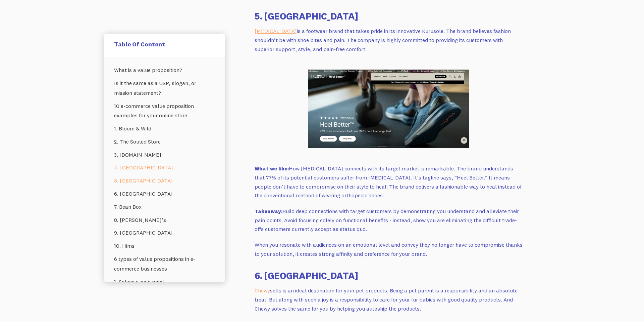 The width and height of the screenshot is (644, 322). What do you see at coordinates (389, 220) in the screenshot?
I see `p: Build deep connections with target customers by demonstrating you understand and alleviate their ...` at bounding box center [389, 220].